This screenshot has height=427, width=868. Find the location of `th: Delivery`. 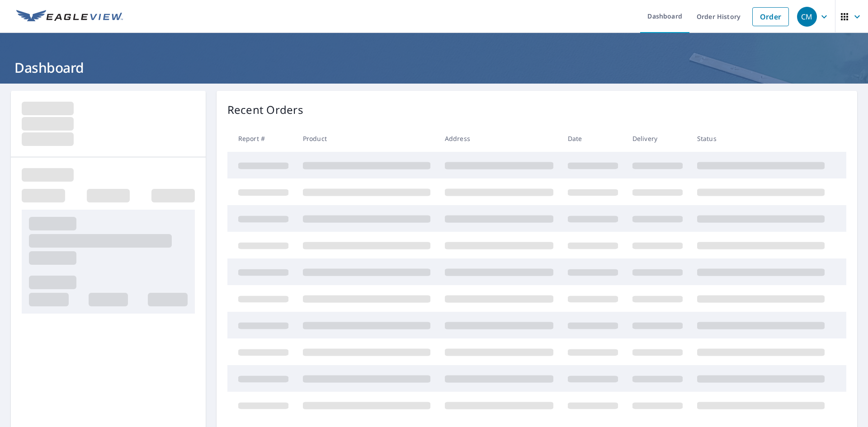

th: Delivery is located at coordinates (658, 138).